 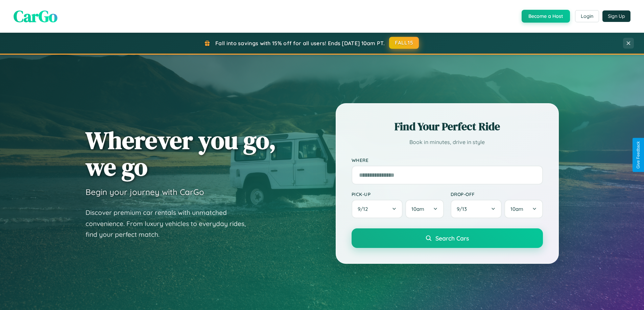 I want to click on label: Where, so click(x=447, y=160).